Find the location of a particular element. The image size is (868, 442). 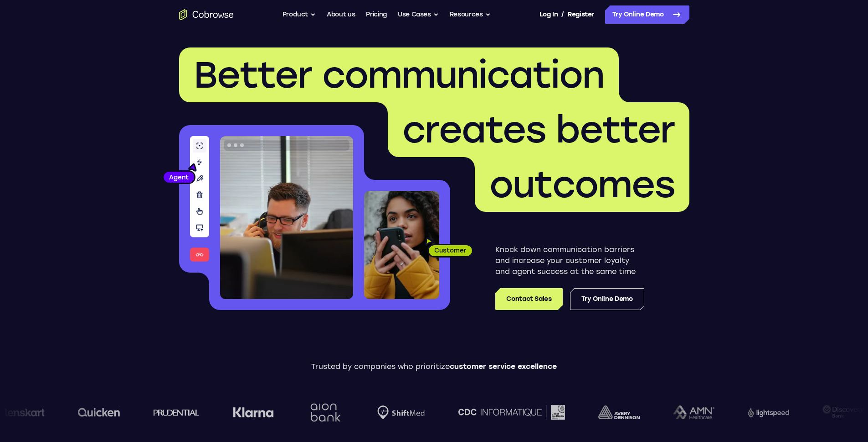

button: Product is located at coordinates (299, 14).